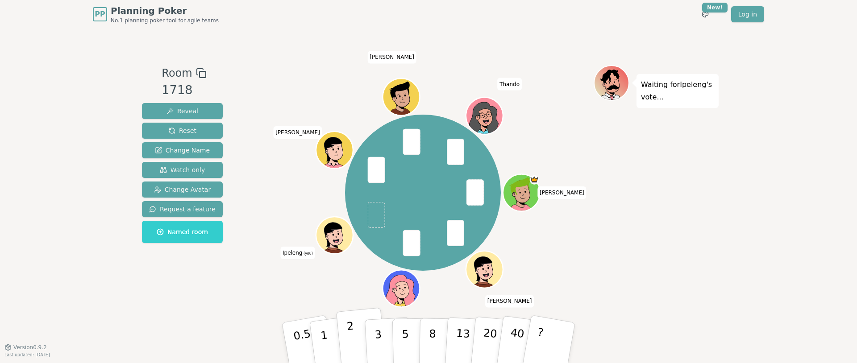 The width and height of the screenshot is (857, 363). What do you see at coordinates (165, 11) in the screenshot?
I see `span: Planning Poker` at bounding box center [165, 11].